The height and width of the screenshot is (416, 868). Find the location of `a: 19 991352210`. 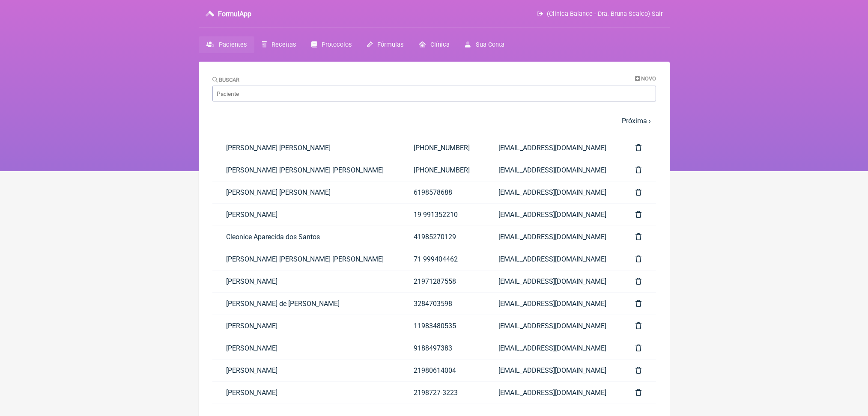

a: 19 991352210 is located at coordinates (443, 215).